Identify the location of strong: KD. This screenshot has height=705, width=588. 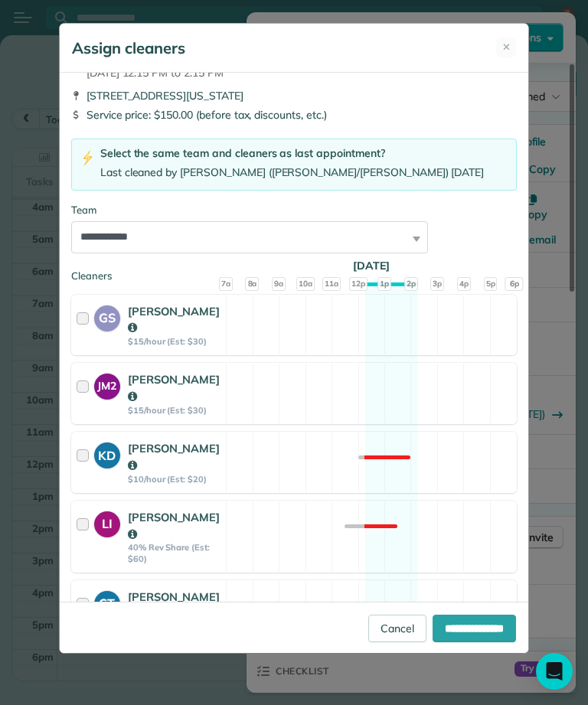
(107, 453).